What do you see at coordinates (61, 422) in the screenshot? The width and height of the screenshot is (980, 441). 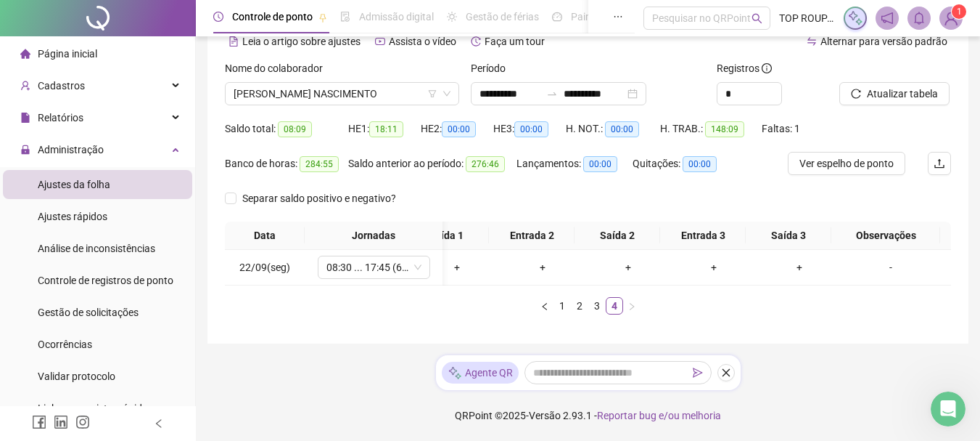 I see `span: linkedin` at bounding box center [61, 422].